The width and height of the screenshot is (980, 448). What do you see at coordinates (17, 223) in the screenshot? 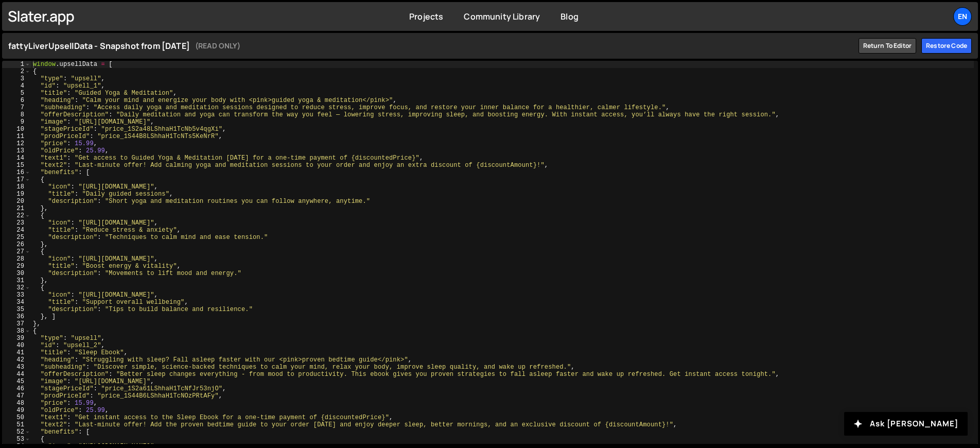
I see `div: 23` at bounding box center [17, 223].